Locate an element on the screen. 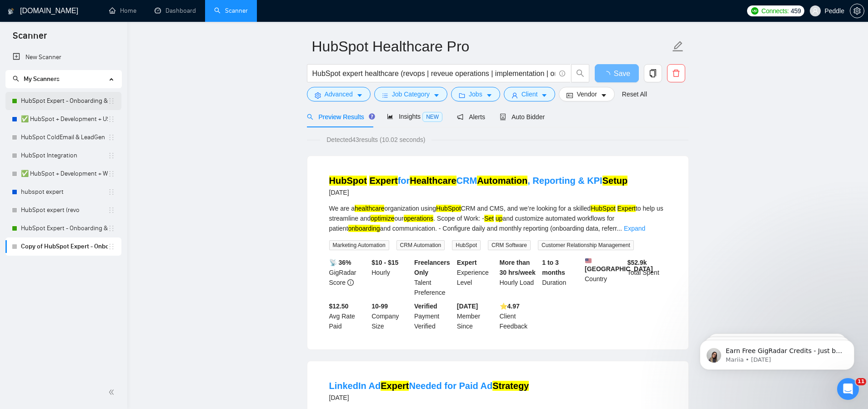 The width and height of the screenshot is (868, 409). span: Preview Results is located at coordinates (340, 117).